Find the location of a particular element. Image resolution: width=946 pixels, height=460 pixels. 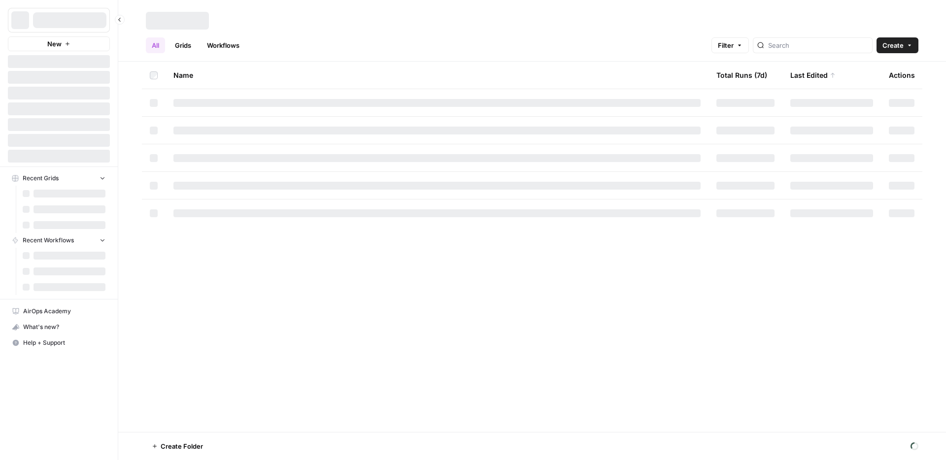

span: New is located at coordinates (54, 44).